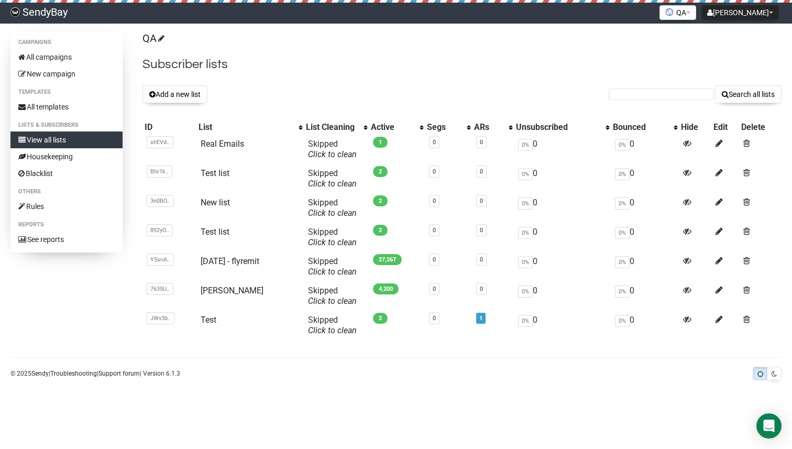  What do you see at coordinates (160, 289) in the screenshot?
I see `span: 7635U..` at bounding box center [160, 289].